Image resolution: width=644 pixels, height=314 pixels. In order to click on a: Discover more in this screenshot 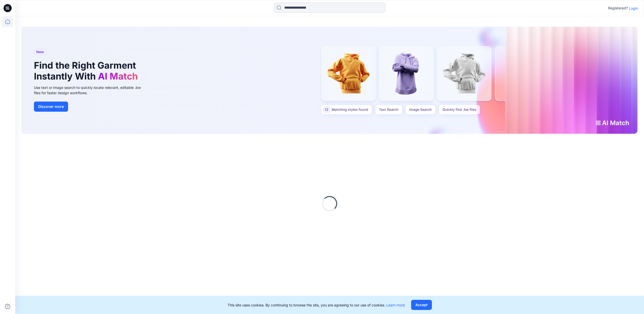, I will do `click(51, 107)`.